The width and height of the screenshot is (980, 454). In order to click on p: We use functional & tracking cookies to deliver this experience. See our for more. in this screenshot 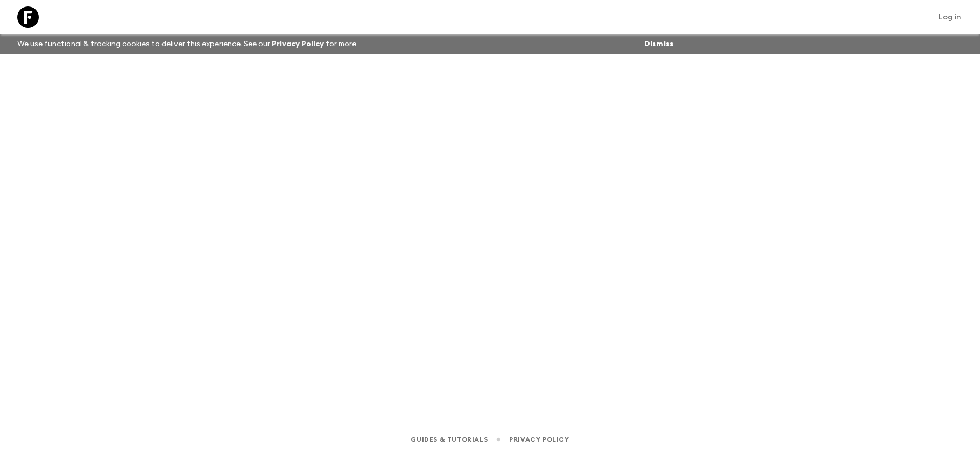, I will do `click(187, 44)`.